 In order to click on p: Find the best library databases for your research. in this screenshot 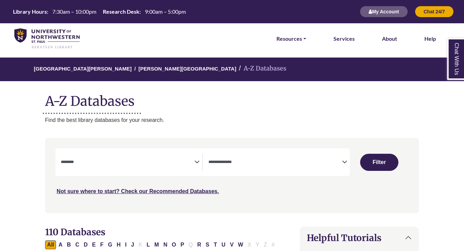, I will do `click(232, 120)`.